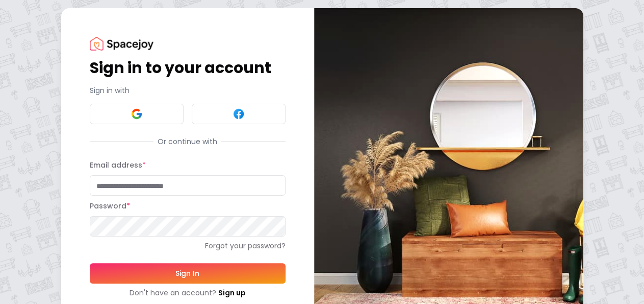 The width and height of the screenshot is (644, 304). I want to click on label: Email address, so click(118, 165).